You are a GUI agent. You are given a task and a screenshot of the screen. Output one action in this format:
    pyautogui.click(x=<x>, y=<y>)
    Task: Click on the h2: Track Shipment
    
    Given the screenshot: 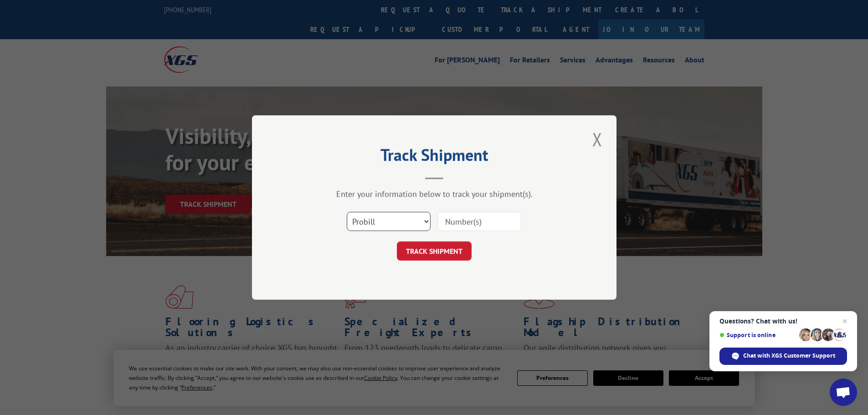 What is the action you would take?
    pyautogui.click(x=434, y=157)
    